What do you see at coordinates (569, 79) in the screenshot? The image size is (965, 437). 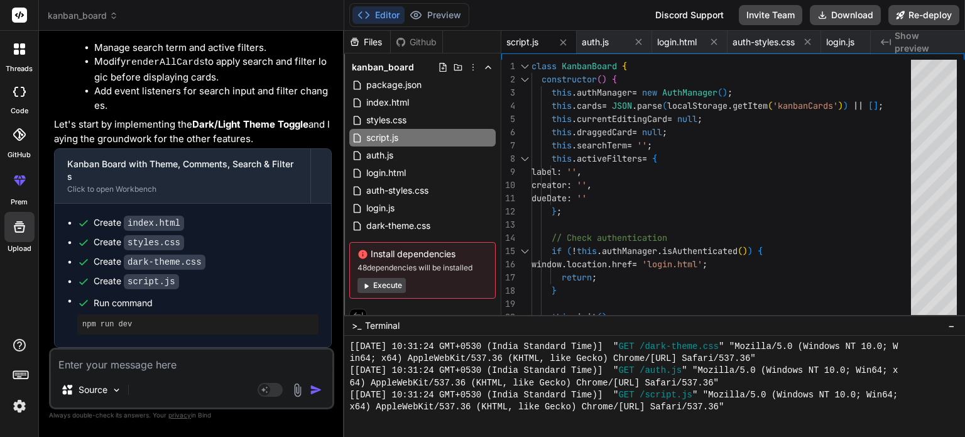 I see `span: constructor` at bounding box center [569, 79].